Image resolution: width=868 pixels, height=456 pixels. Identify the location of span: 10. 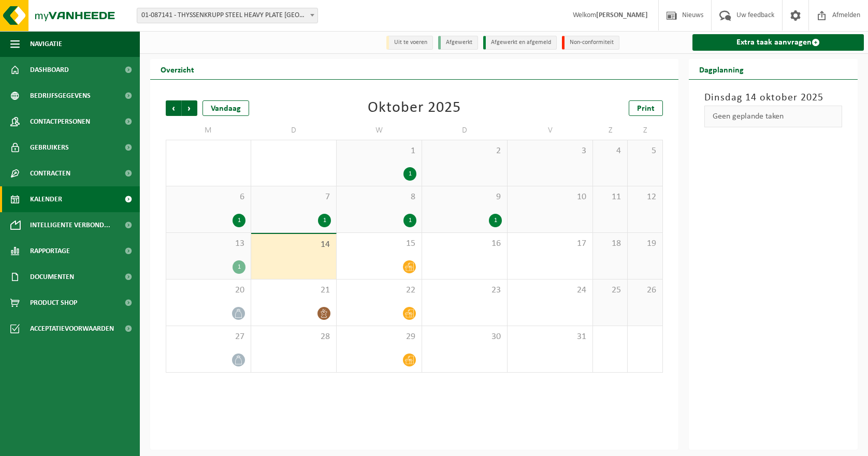
(550, 197).